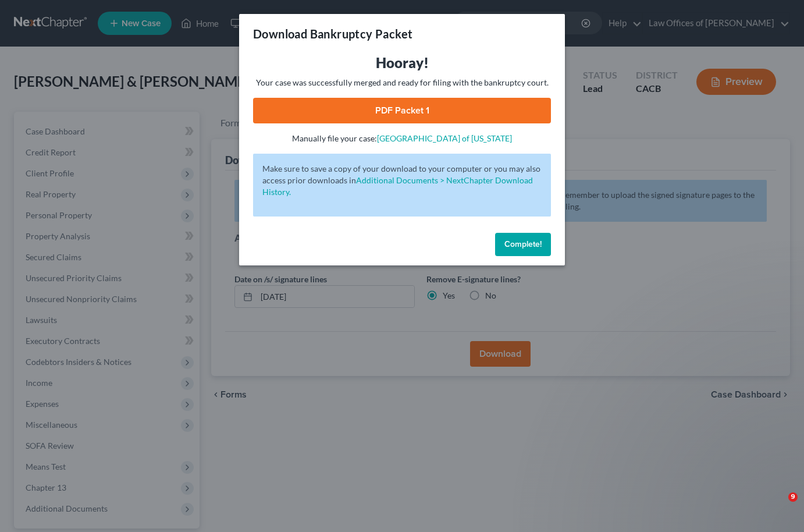 The image size is (804, 532). I want to click on p: Make sure to save a copy of your download to your computer or you may also access prior downloads in, so click(402, 180).